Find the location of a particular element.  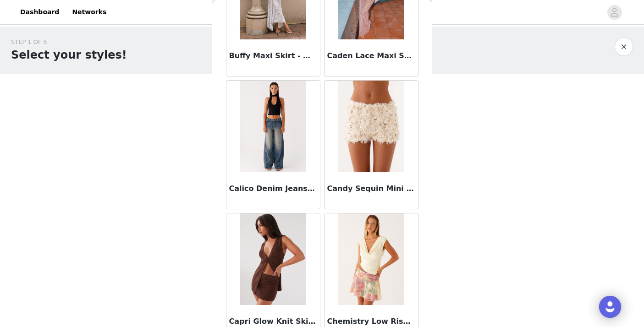

img: Calico Denim Jeans - Indigo is located at coordinates (273, 127).